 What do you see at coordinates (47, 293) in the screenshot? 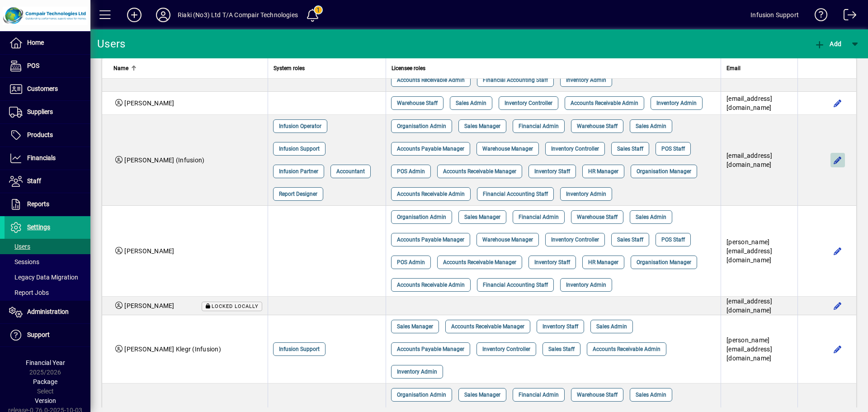
I see `a: Report Jobs` at bounding box center [47, 293].